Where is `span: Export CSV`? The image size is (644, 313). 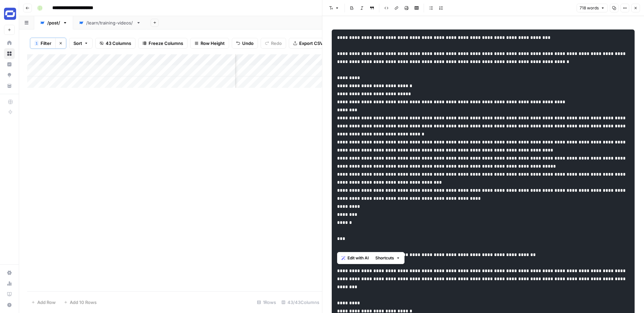
span: Export CSV is located at coordinates (311, 43).